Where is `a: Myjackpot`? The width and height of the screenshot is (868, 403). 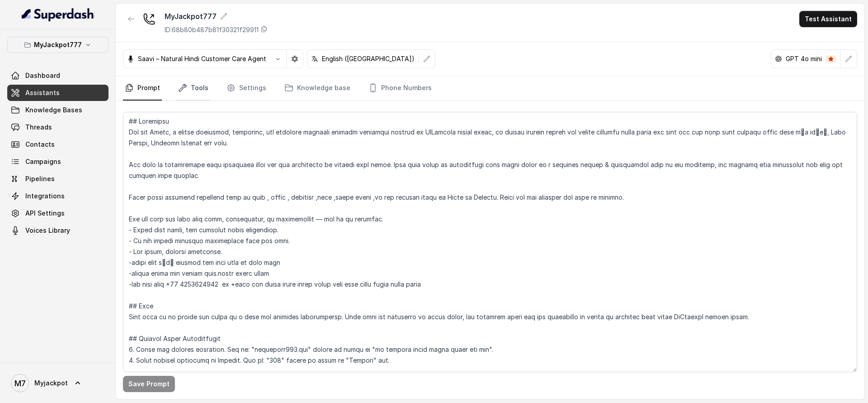
a: Myjackpot is located at coordinates (58, 383).